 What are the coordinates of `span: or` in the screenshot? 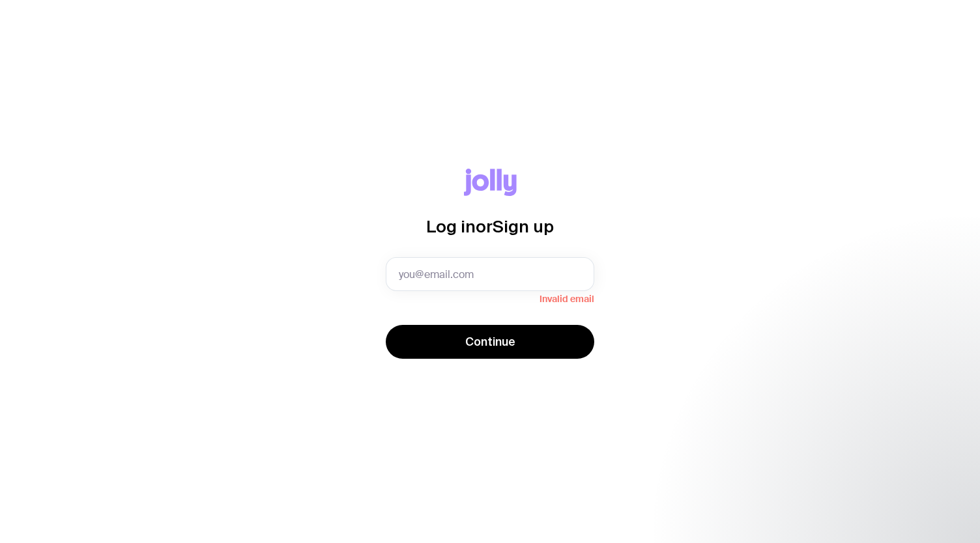 It's located at (485, 226).